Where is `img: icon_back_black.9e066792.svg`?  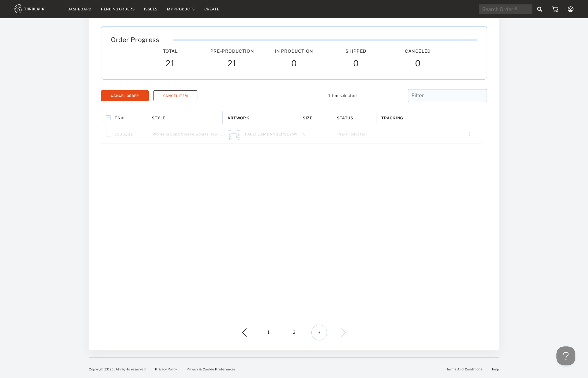 img: icon_back_black.9e066792.svg is located at coordinates (249, 332).